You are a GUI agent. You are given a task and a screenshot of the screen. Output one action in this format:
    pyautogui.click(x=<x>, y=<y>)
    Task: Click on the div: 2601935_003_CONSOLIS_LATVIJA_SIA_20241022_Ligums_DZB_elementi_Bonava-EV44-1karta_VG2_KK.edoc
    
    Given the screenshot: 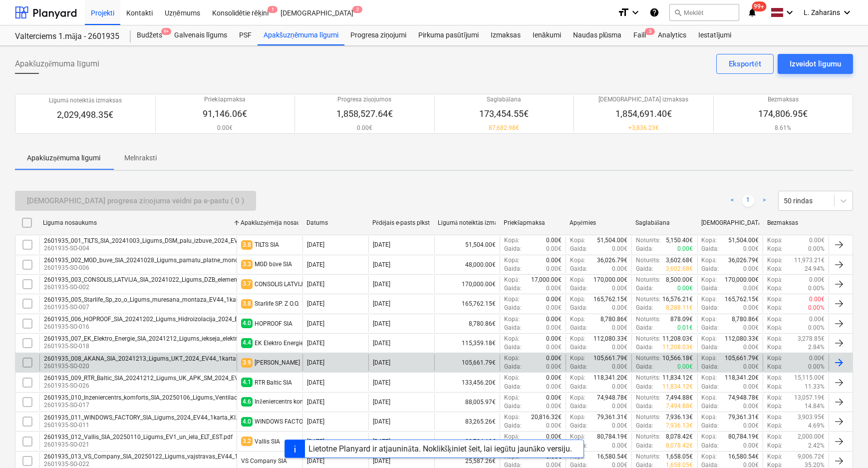 What is the action you would take?
    pyautogui.click(x=191, y=280)
    